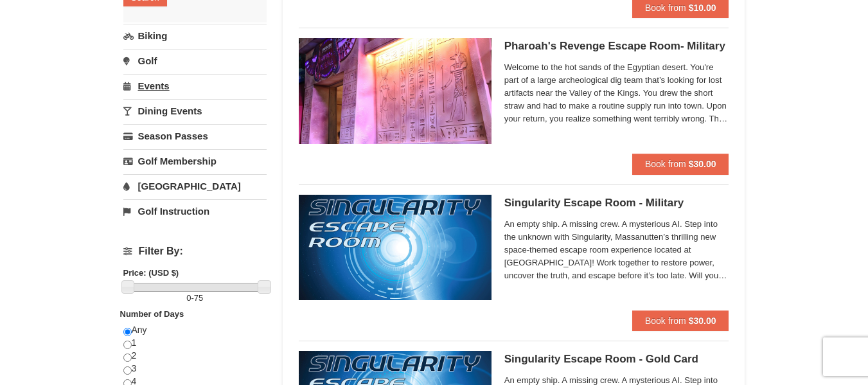 Image resolution: width=868 pixels, height=385 pixels. Describe the element at coordinates (195, 211) in the screenshot. I see `a: Golf Instruction` at that location.